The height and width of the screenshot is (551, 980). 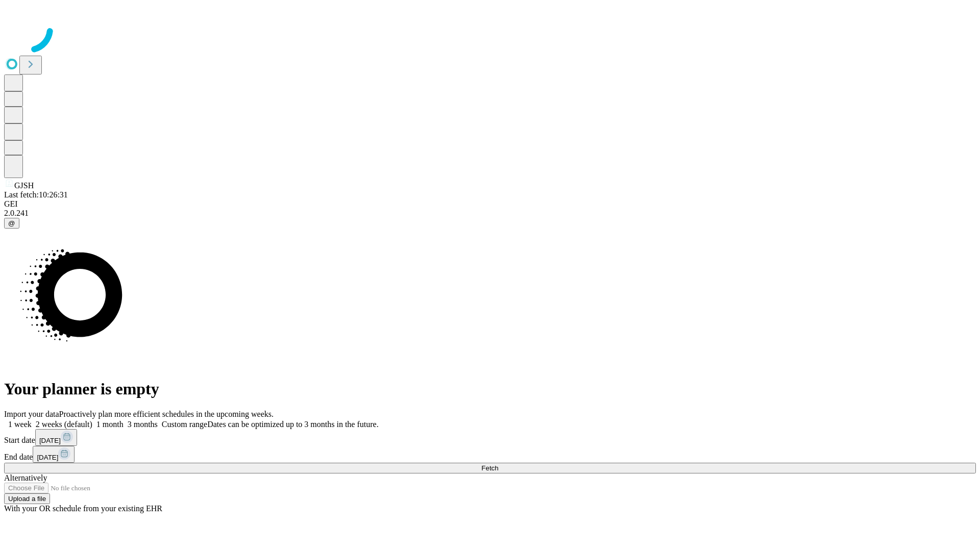 What do you see at coordinates (143, 424) in the screenshot?
I see `span: 3 months` at bounding box center [143, 424].